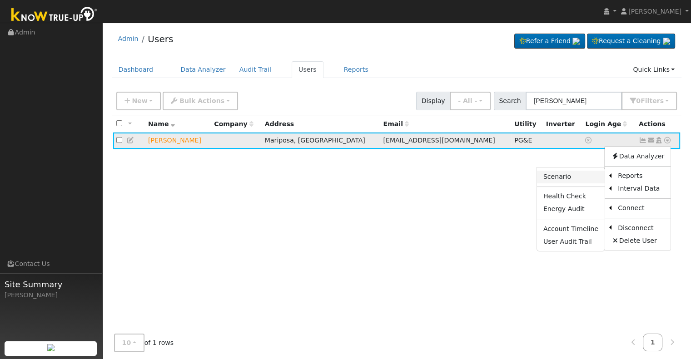  I want to click on div: Utility, so click(527, 124).